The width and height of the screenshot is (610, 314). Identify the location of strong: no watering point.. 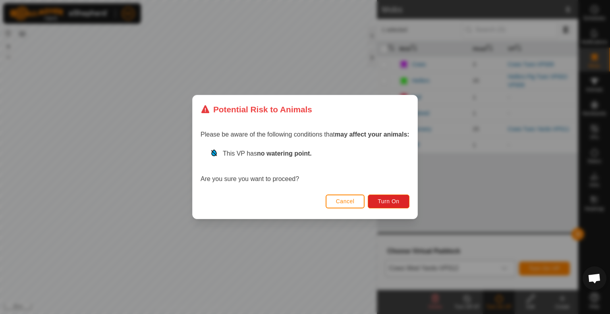
(284, 153).